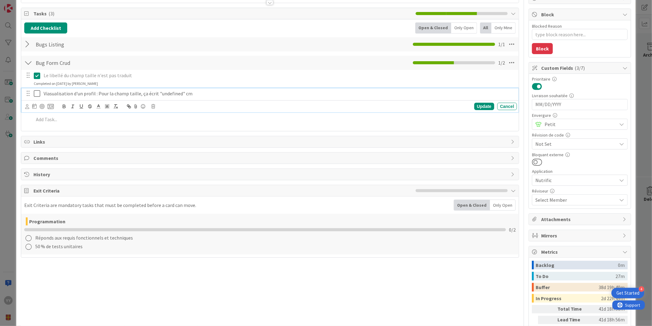  Describe the element at coordinates (502, 44) in the screenshot. I see `span: 1 / 1` at that location.